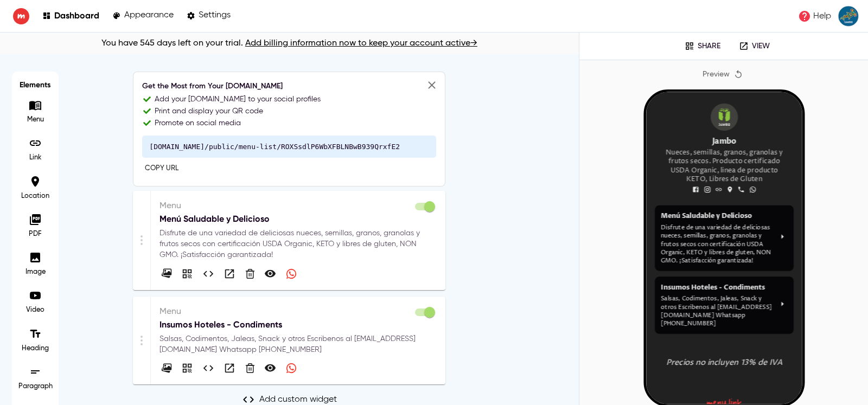  Describe the element at coordinates (77, 16) in the screenshot. I see `p: Dashboard` at that location.